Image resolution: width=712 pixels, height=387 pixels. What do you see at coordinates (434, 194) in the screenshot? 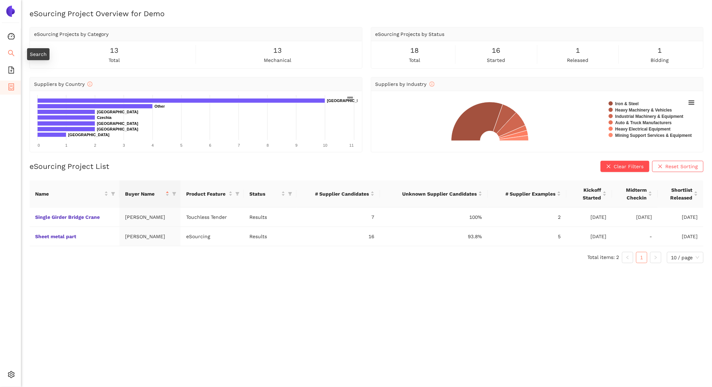
I see `th: this column's title is Unknown Supplier Candidates,this column is sortable` at bounding box center [434, 194].